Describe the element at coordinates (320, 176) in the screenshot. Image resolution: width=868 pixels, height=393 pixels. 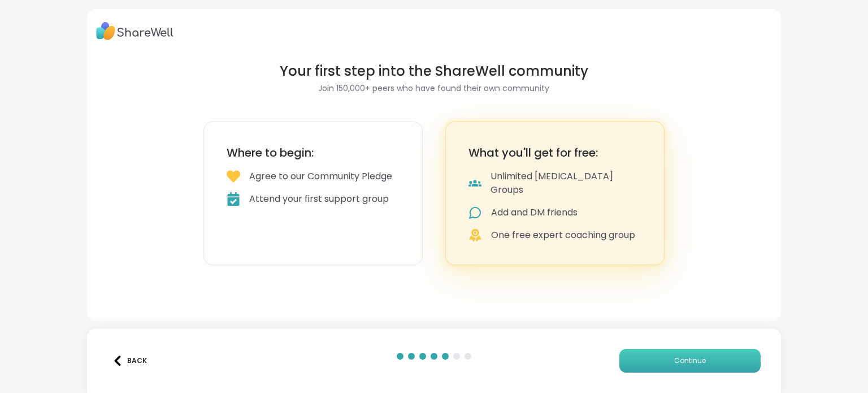
I see `div: Agree to our Community Pledge` at that location.